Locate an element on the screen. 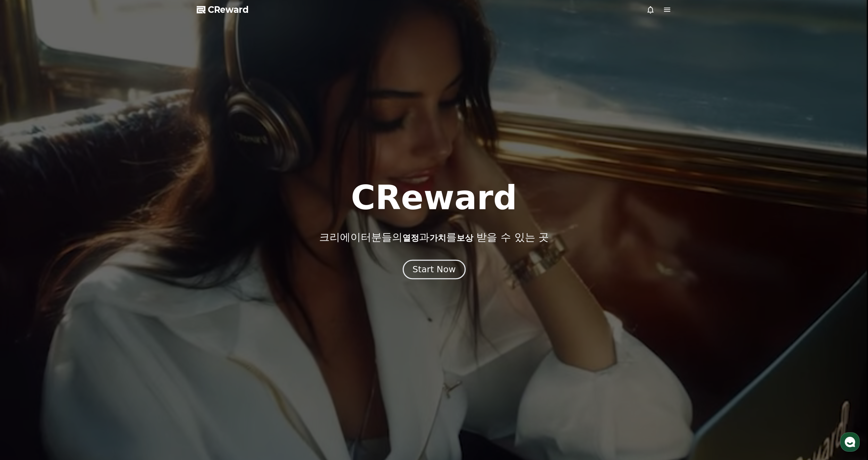 This screenshot has width=868, height=460. div: Start Now is located at coordinates (434, 270).